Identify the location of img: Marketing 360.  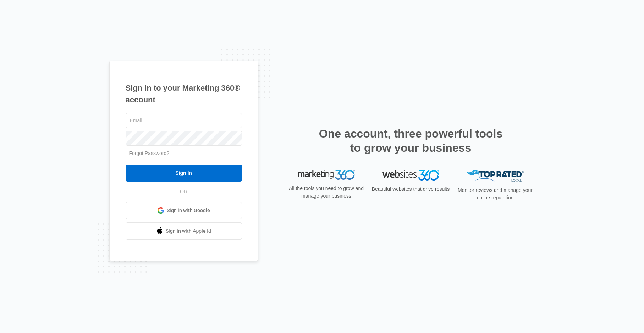
(326, 174).